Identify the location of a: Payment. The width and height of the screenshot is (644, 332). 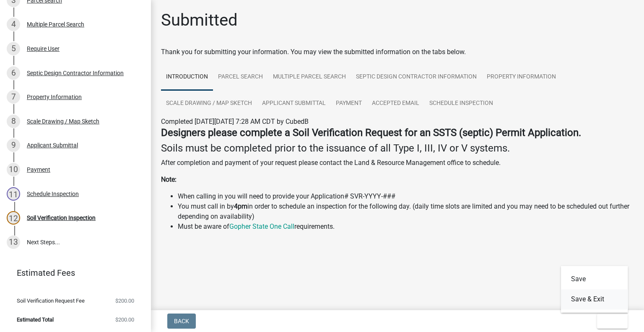
(349, 103).